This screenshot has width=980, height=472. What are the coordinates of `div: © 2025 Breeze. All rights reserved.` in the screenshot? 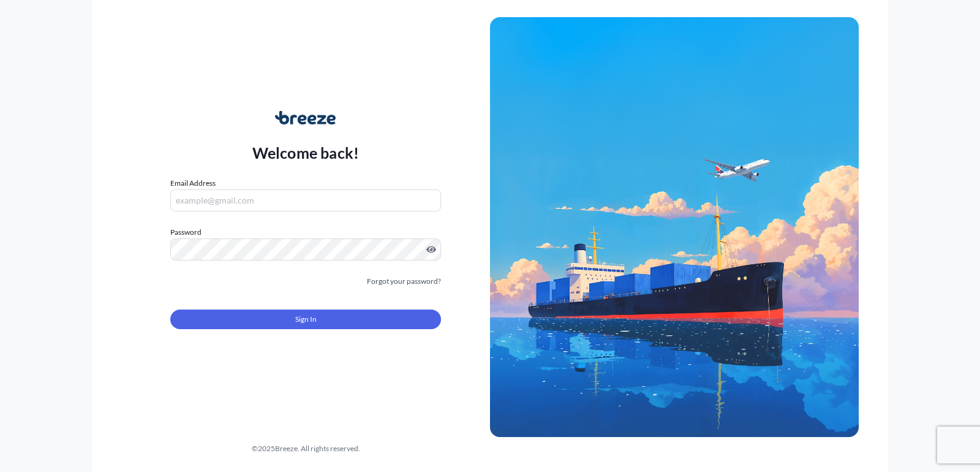 It's located at (305, 448).